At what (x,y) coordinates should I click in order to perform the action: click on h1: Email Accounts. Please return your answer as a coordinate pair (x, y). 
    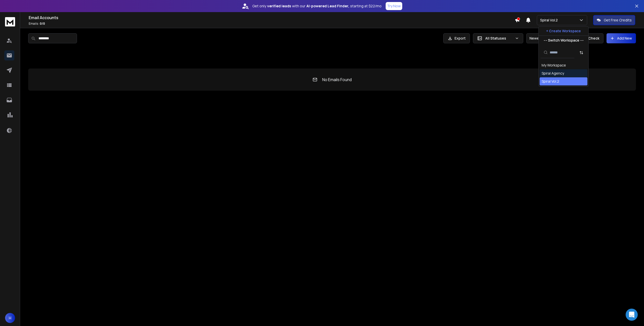
    Looking at the image, I should click on (272, 18).